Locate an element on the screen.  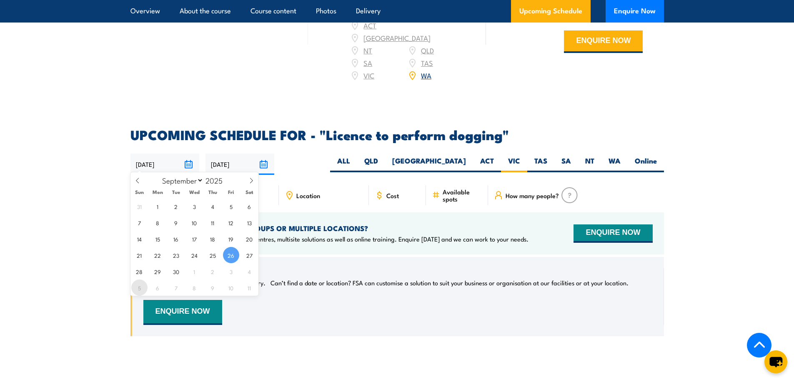
span: October 8, 2025 is located at coordinates (194, 287).